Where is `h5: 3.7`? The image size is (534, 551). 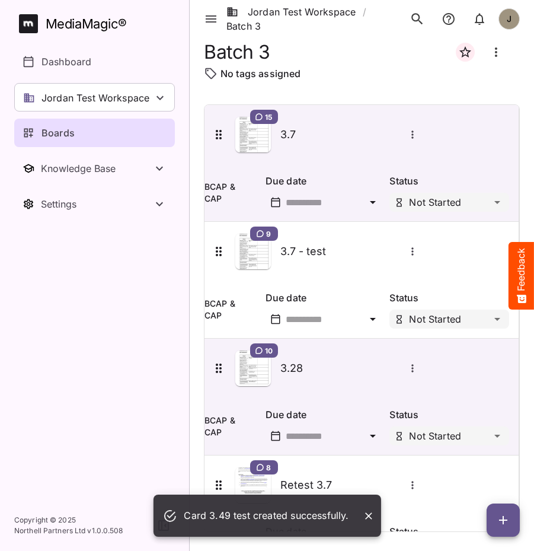 h5: 3.7 is located at coordinates (343, 135).